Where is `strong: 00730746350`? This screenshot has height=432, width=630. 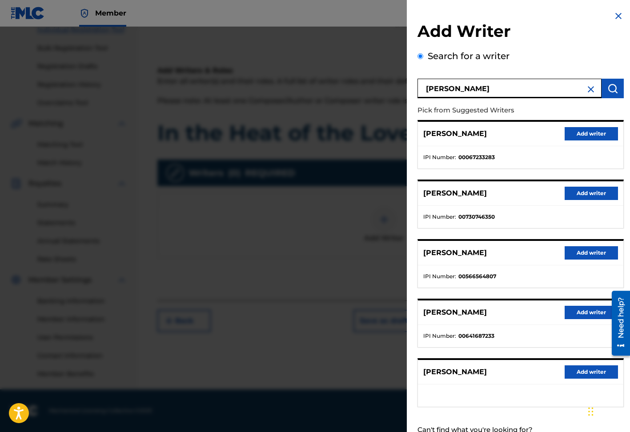
strong: 00730746350 is located at coordinates (477, 217).